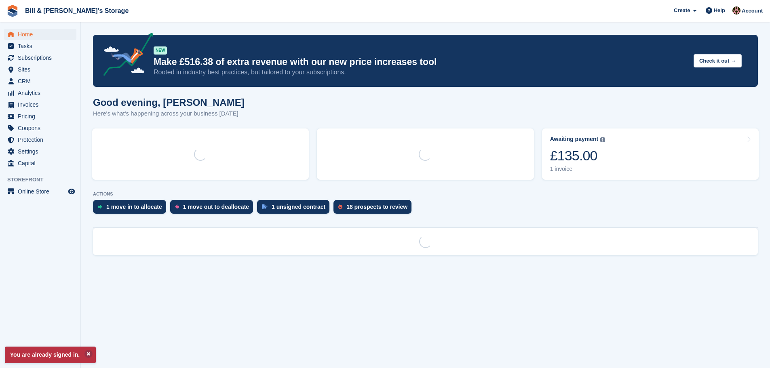  Describe the element at coordinates (717, 61) in the screenshot. I see `button: Check it out →` at that location.